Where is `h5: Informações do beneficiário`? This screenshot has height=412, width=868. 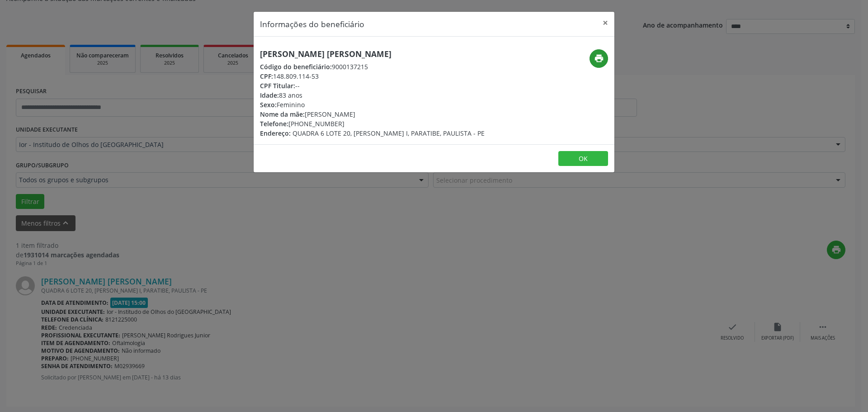 h5: Informações do beneficiário is located at coordinates (312, 24).